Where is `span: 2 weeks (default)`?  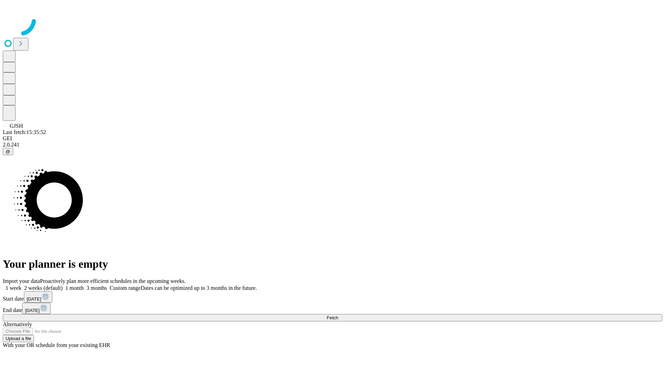
span: 2 weeks (default) is located at coordinates (43, 288).